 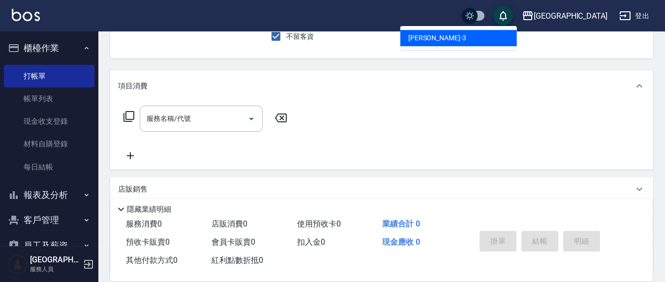 What do you see at coordinates (311, 242) in the screenshot?
I see `span: 扣入金 0` at bounding box center [311, 242].